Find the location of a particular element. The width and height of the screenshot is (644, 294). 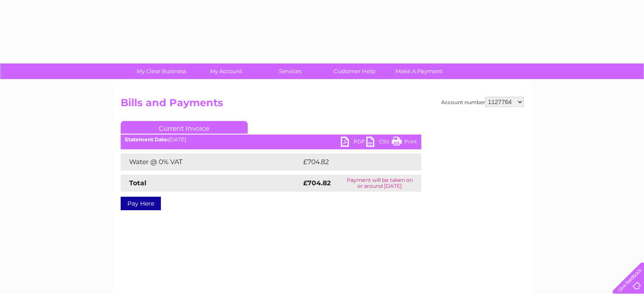

a: CSV is located at coordinates (379, 142).